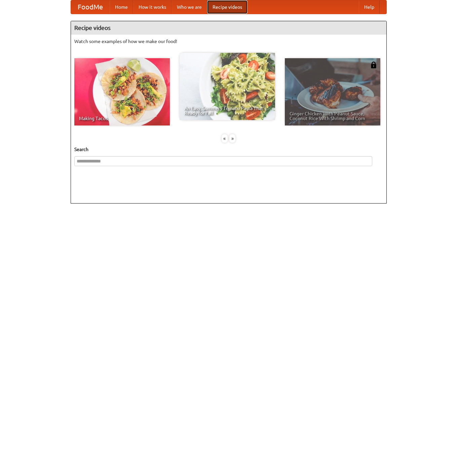  What do you see at coordinates (90, 7) in the screenshot?
I see `a: FoodMe` at bounding box center [90, 7].